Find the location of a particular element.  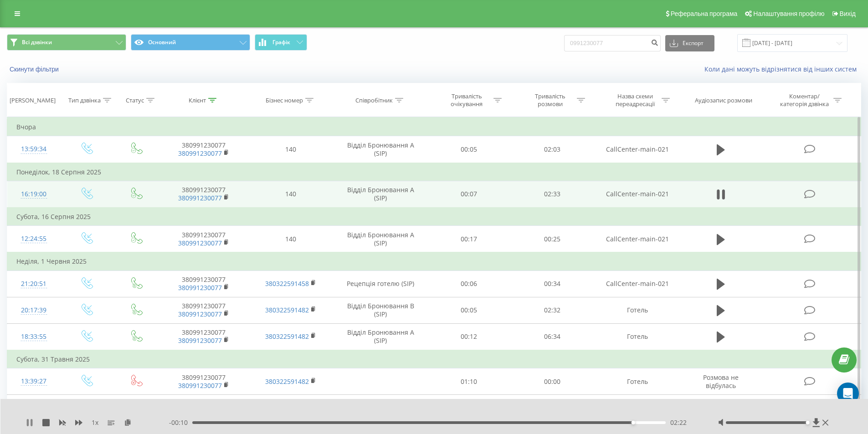

a: 380322591458 is located at coordinates (287, 284).